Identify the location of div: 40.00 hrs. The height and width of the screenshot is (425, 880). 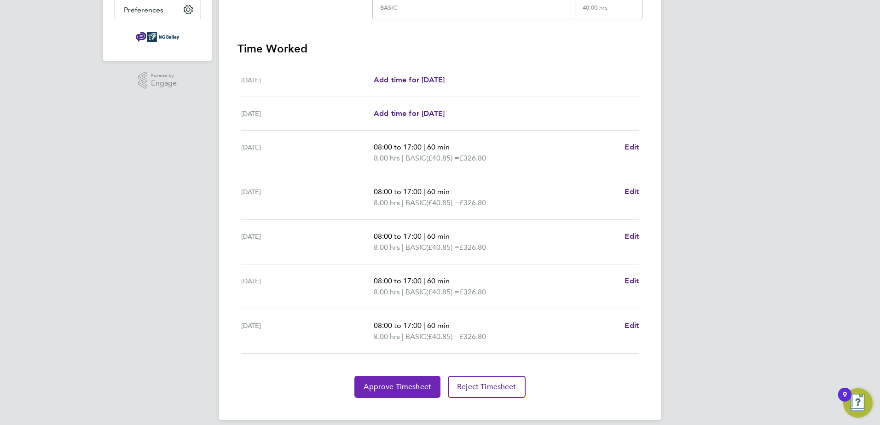
(608, 12).